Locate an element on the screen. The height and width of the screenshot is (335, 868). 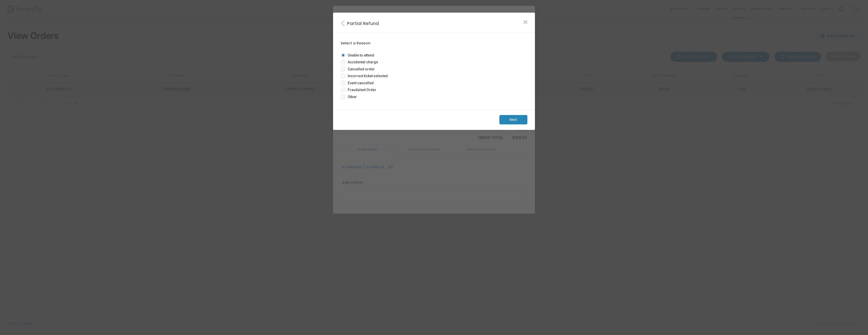
m-panel-title: Partial Refund is located at coordinates (359, 23).